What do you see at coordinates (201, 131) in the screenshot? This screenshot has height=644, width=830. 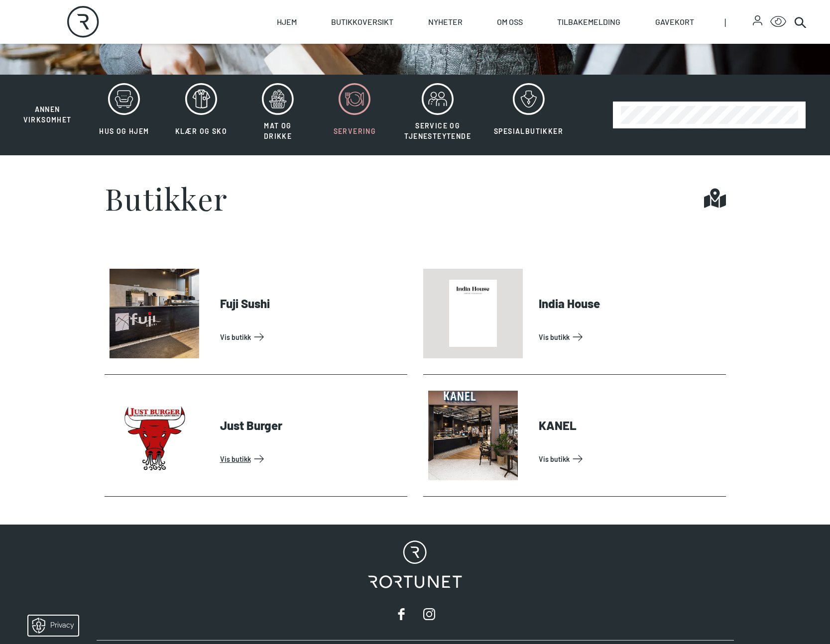 I see `span: Klær og sko` at bounding box center [201, 131].